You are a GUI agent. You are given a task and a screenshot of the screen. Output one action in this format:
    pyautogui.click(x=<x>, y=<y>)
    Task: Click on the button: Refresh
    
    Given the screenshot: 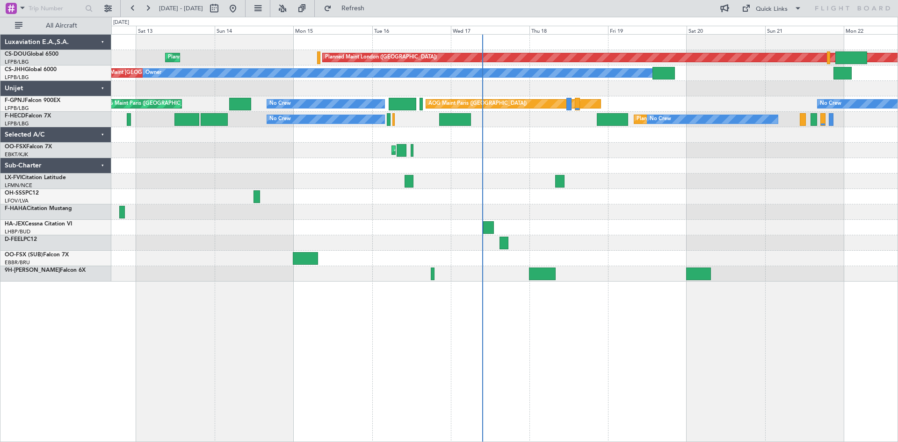 What is the action you would take?
    pyautogui.click(x=348, y=8)
    